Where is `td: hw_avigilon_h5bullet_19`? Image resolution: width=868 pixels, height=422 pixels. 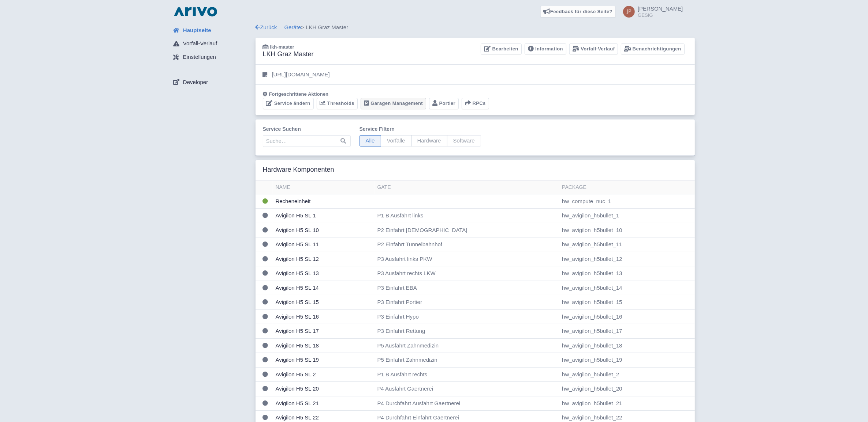 td: hw_avigilon_h5bullet_19 is located at coordinates (627, 361).